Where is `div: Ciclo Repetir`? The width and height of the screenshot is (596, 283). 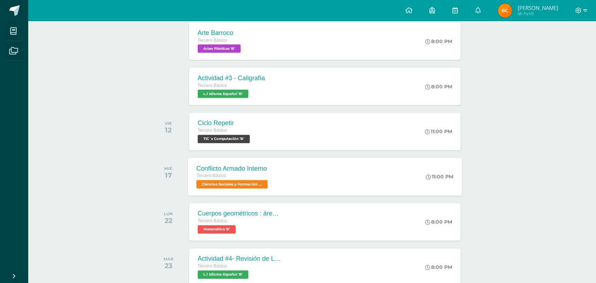 div: Ciclo Repetir is located at coordinates (225, 123).